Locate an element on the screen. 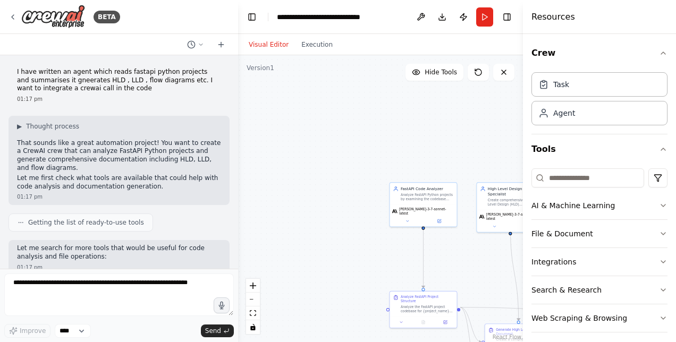 The image size is (676, 342). button: fit view is located at coordinates (253, 314).